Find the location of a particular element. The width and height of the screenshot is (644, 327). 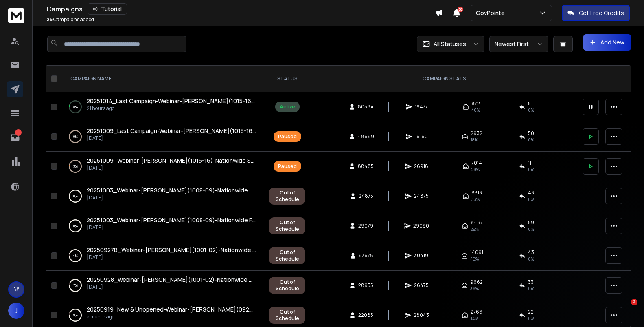

p: All Statuses is located at coordinates (450, 44).